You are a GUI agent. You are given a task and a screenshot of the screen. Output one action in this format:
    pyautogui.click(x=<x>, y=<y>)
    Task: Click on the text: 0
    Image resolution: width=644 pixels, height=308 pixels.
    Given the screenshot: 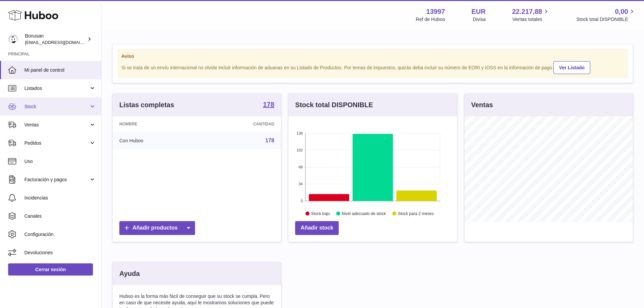 What is the action you would take?
    pyautogui.click(x=302, y=201)
    